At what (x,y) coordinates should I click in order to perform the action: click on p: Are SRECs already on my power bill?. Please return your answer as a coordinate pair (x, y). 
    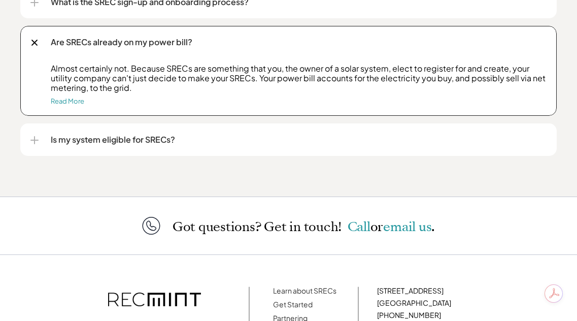
    Looking at the image, I should click on (298, 42).